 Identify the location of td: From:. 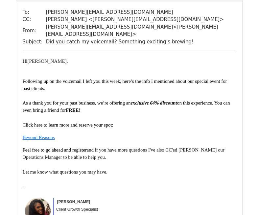
(34, 31).